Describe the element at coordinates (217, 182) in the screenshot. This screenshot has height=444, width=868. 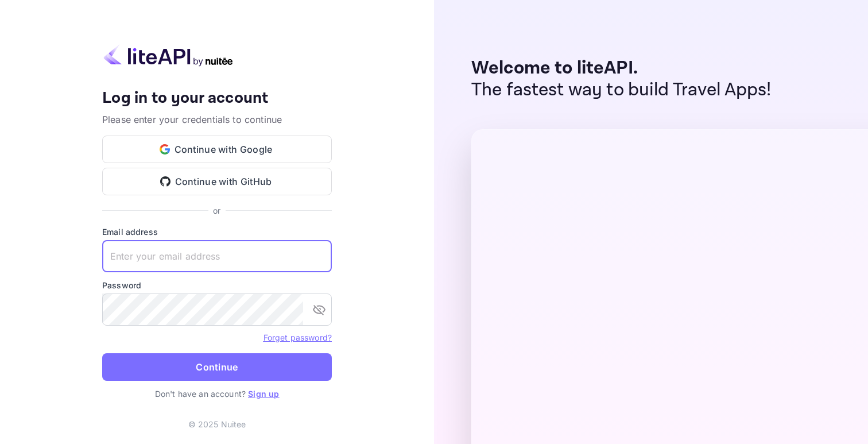
I see `button: Continue with GitHub` at that location.